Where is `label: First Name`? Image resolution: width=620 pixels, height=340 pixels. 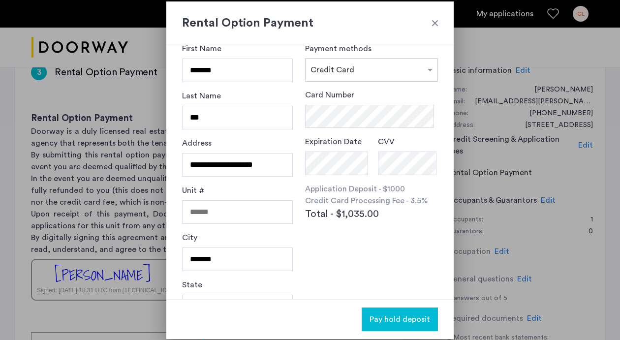
label: First Name is located at coordinates (202, 49).